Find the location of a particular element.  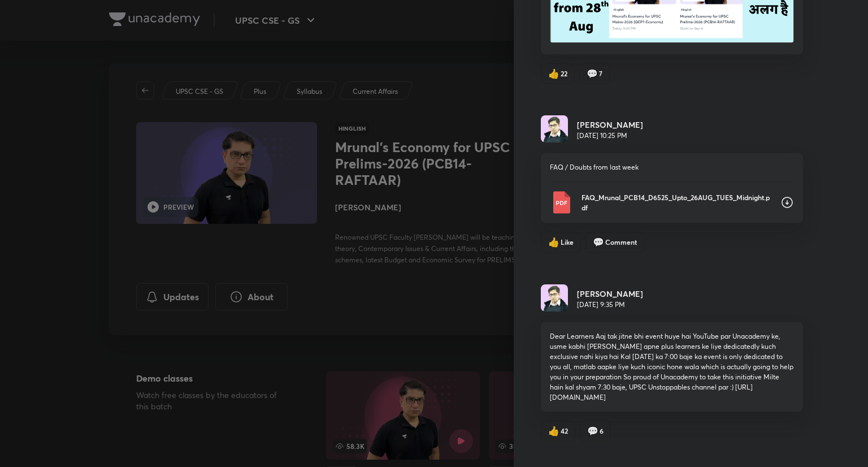

img: Pdf is located at coordinates (561, 203).